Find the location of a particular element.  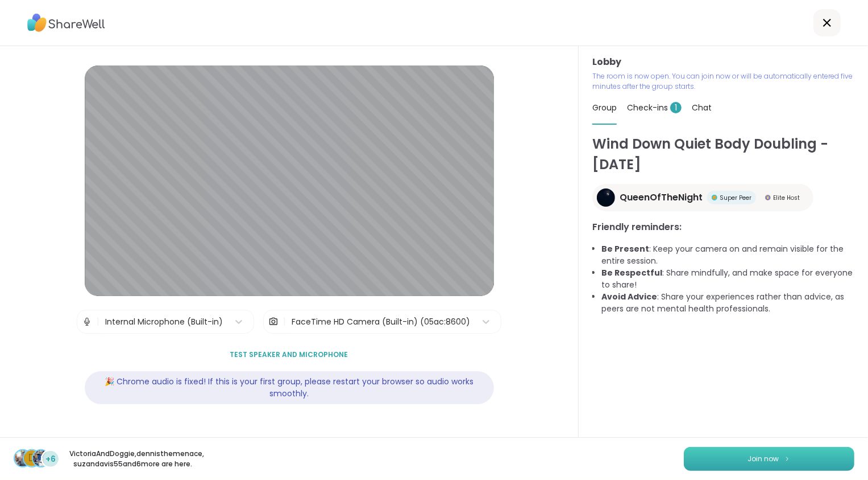

span: Super Peer is located at coordinates (736, 198).